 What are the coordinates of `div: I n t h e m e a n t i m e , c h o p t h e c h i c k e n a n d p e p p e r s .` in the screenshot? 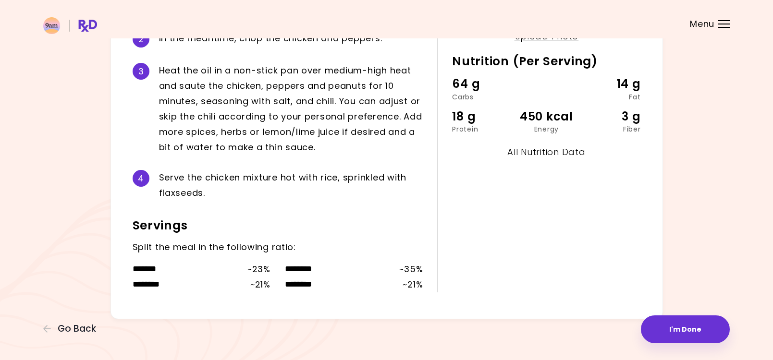 It's located at (291, 39).